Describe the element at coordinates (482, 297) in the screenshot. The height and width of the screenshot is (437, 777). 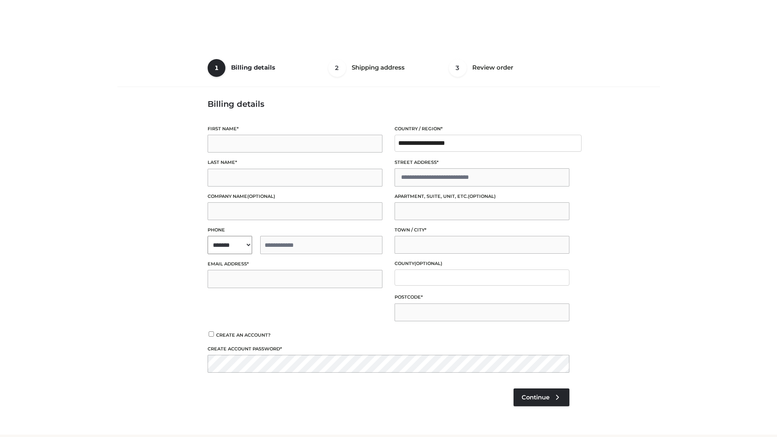
I see `label: Postcode` at that location.